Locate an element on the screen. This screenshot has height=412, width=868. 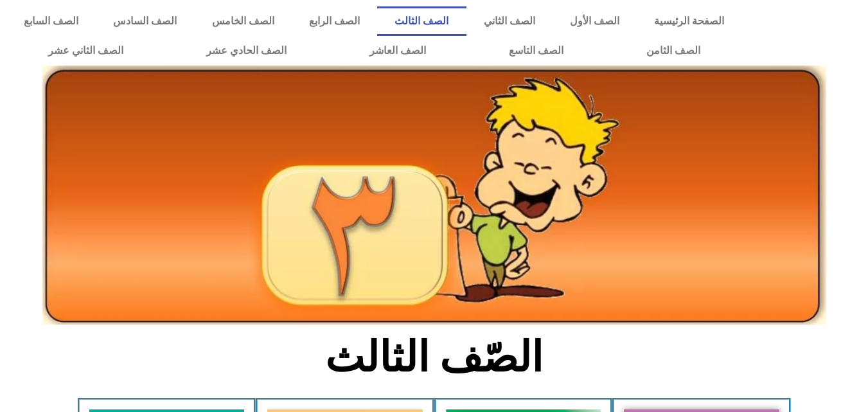
a: الصف الثالث is located at coordinates (421, 21).